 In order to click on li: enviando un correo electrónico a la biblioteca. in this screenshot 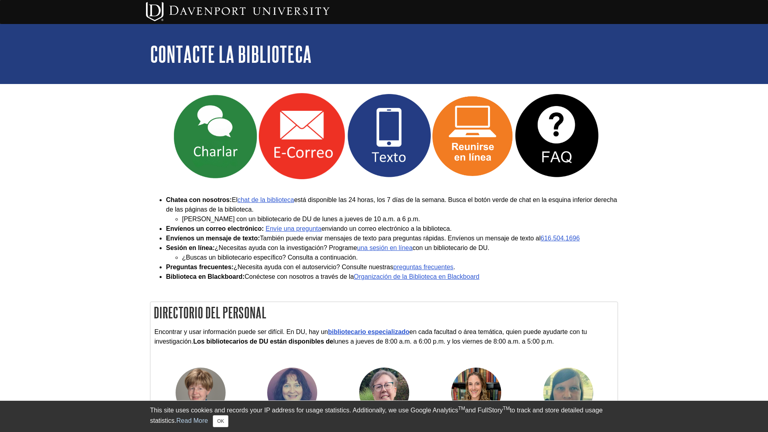, I will do `click(392, 229)`.